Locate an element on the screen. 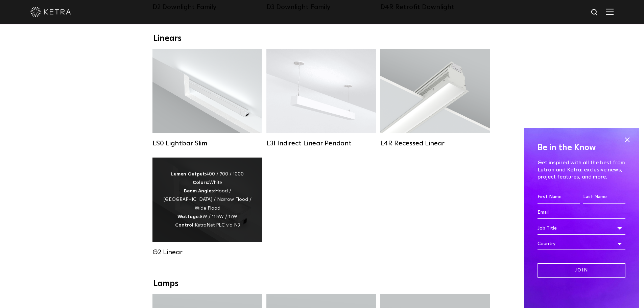 This screenshot has width=644, height=308. div: L3I Indirect Linear Pendant is located at coordinates (321, 144).